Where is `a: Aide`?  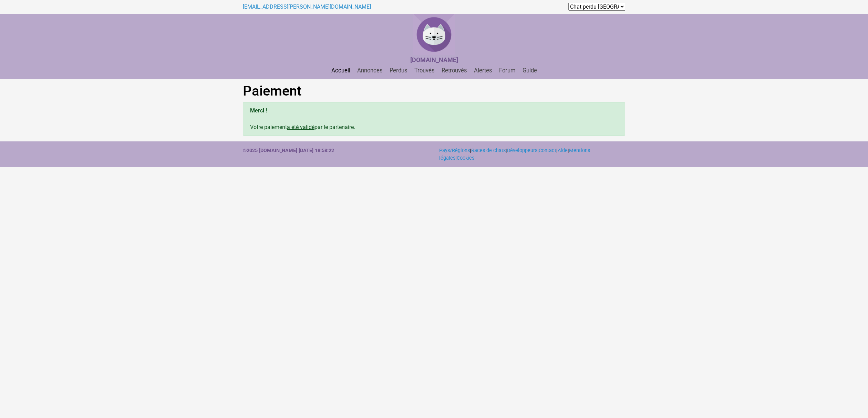 a: Aide is located at coordinates (562, 150).